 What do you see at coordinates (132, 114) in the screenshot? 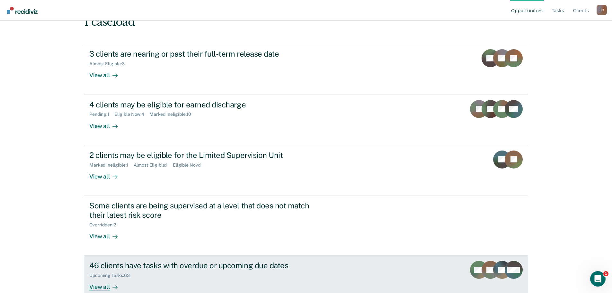
I see `div: Eligible Now : 4` at bounding box center [132, 114].